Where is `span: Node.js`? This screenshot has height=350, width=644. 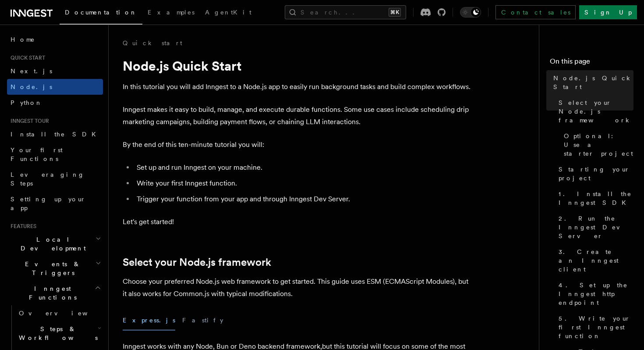 span: Node.js is located at coordinates (31, 87).